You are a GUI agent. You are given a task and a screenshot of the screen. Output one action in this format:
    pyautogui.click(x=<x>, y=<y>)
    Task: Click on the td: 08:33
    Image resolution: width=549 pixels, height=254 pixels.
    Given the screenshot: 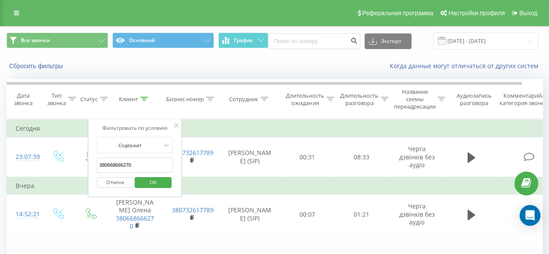 What is the action you would take?
    pyautogui.click(x=362, y=157)
    